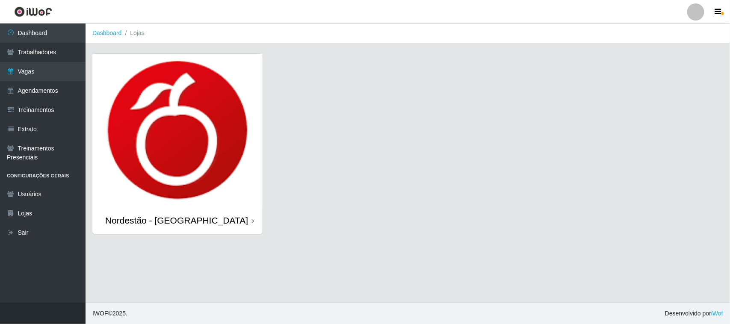 Image resolution: width=730 pixels, height=324 pixels. Describe the element at coordinates (33, 12) in the screenshot. I see `img: CoreUI Logo` at that location.